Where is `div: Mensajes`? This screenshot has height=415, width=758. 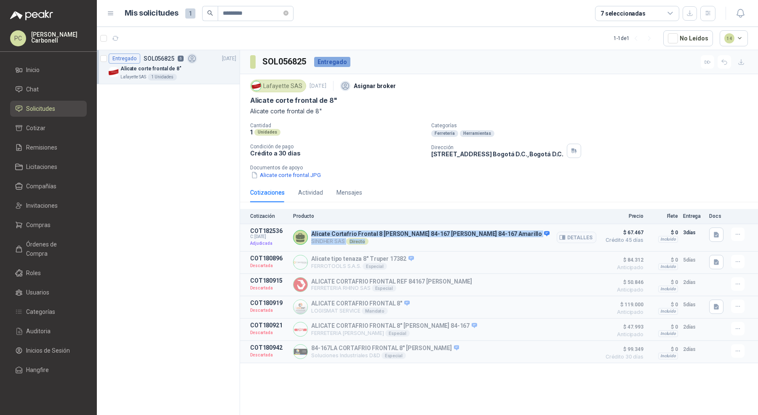
div: Mensajes is located at coordinates (349, 192).